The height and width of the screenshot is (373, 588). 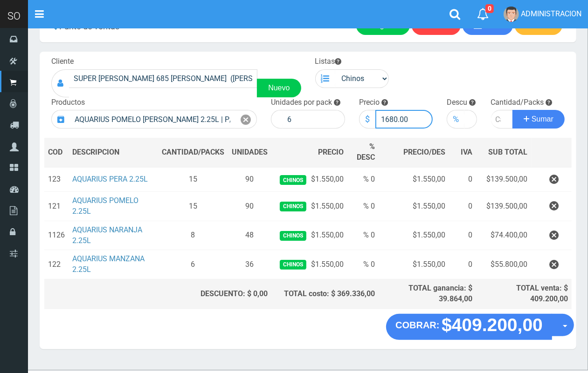 What do you see at coordinates (57, 236) in the screenshot?
I see `td: 1126` at bounding box center [57, 236].